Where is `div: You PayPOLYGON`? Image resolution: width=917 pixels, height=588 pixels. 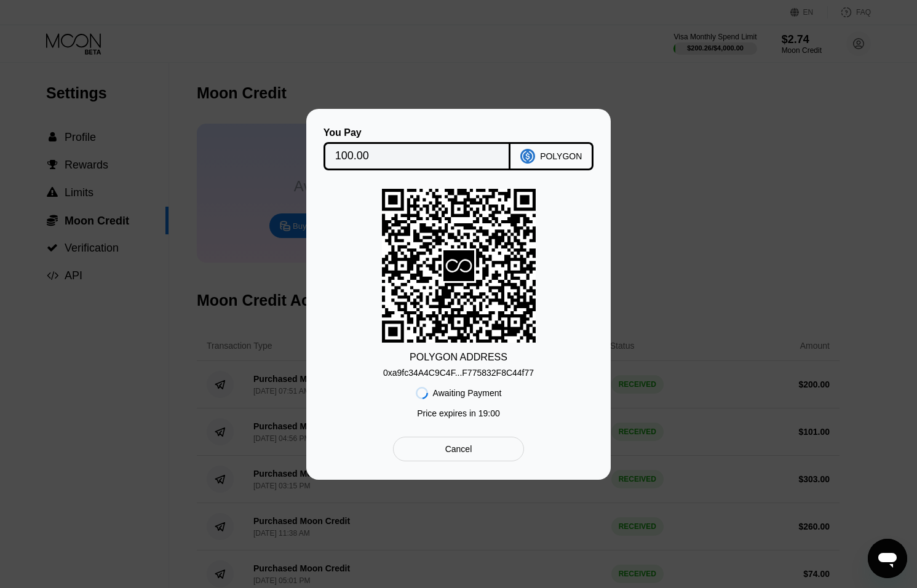 div: You PayPOLYGON is located at coordinates (458, 149).